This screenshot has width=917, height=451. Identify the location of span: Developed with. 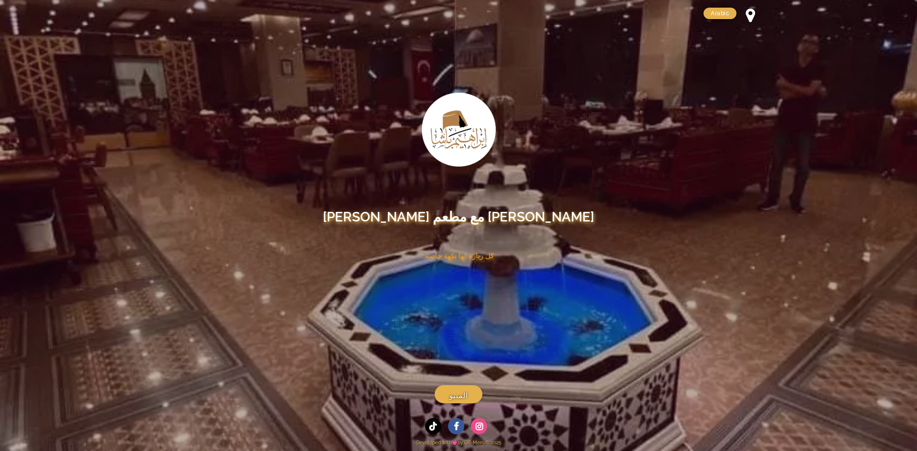
(437, 443).